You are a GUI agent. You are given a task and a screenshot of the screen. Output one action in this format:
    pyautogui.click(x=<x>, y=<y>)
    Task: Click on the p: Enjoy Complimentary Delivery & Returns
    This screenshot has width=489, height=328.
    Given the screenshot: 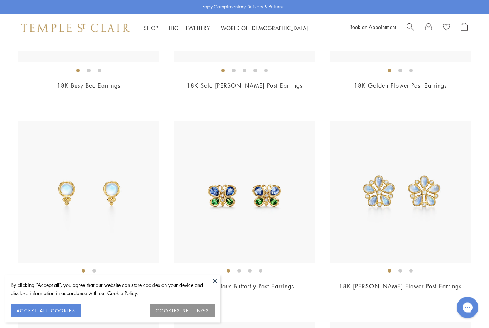 What is the action you would take?
    pyautogui.click(x=243, y=7)
    